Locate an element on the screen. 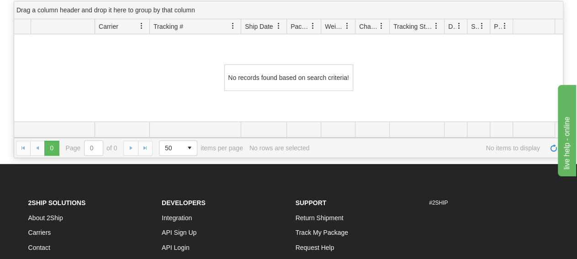  span: 50 is located at coordinates (171, 148).